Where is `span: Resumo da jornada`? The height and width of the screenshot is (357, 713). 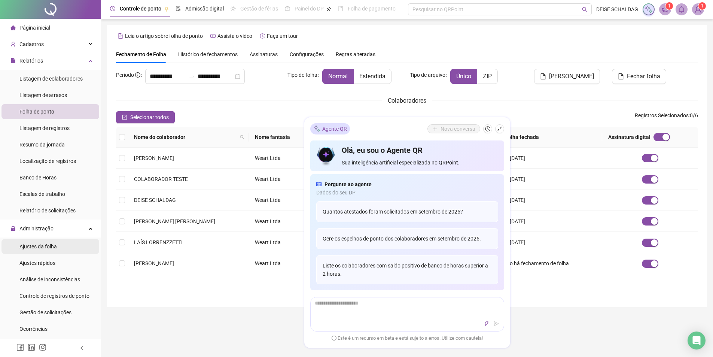
span: Resumo da jornada is located at coordinates (42, 144).